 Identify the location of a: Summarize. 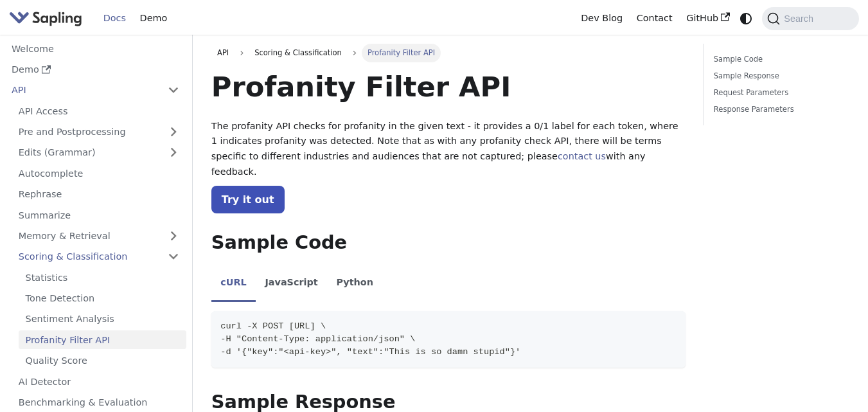
(99, 214).